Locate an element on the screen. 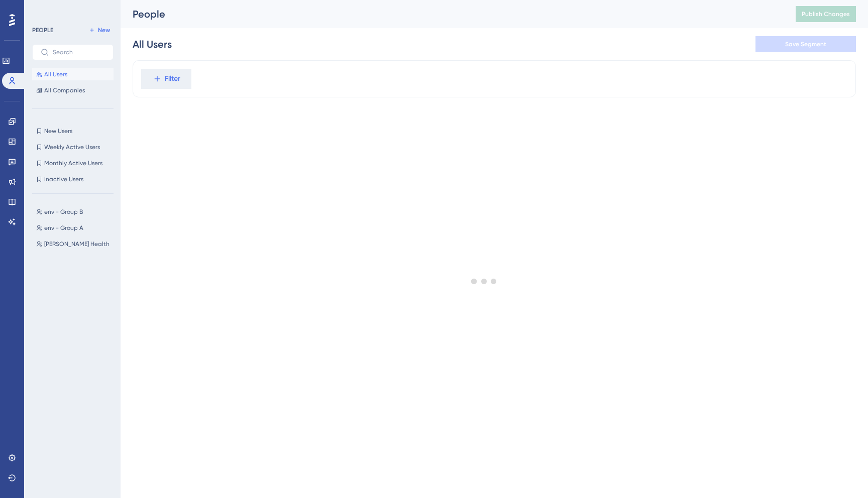 This screenshot has height=498, width=868. button: All Companies is located at coordinates (73, 91).